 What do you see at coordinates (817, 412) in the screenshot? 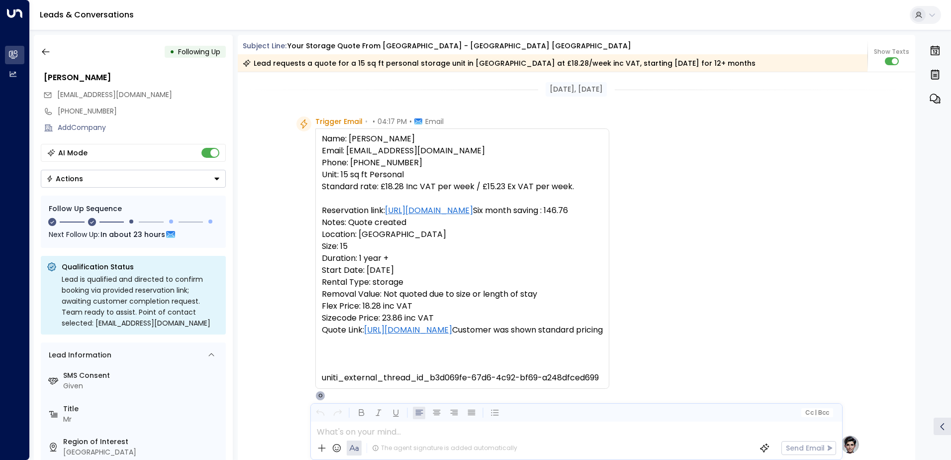
I see `span: Cc Bcc` at bounding box center [817, 412].